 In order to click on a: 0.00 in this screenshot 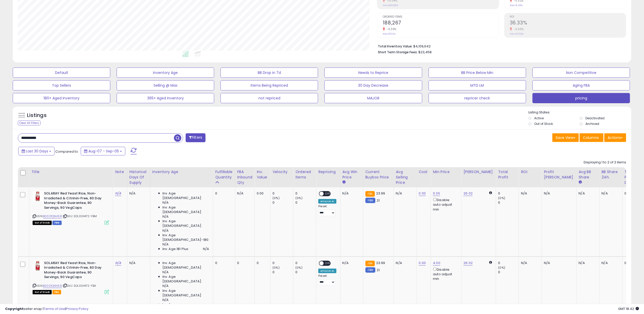, I will do `click(423, 194)`.